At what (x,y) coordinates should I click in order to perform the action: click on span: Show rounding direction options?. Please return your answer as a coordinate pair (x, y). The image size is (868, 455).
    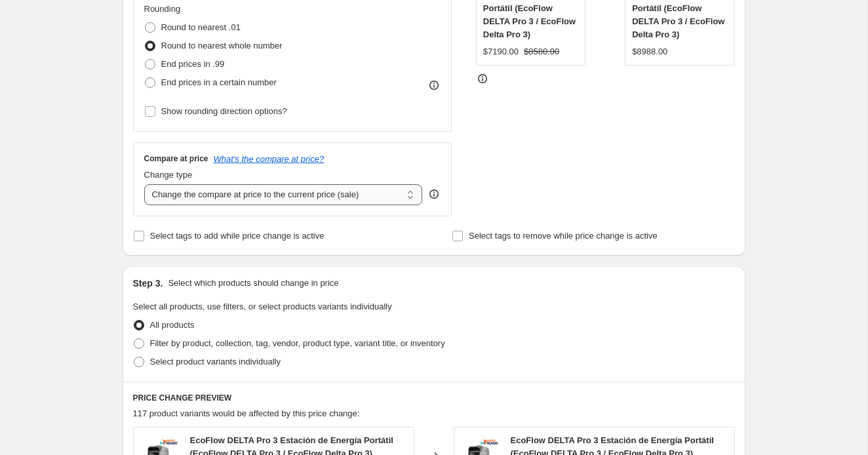
    Looking at the image, I should click on (224, 111).